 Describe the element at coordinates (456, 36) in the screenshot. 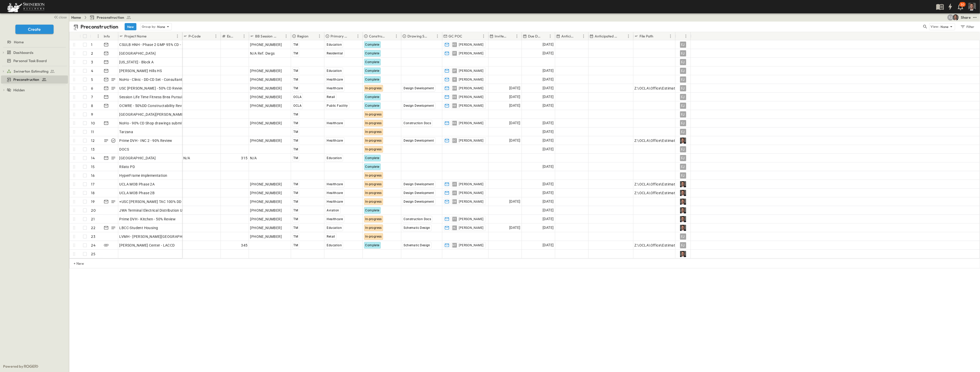

I see `p: GC POC` at that location.